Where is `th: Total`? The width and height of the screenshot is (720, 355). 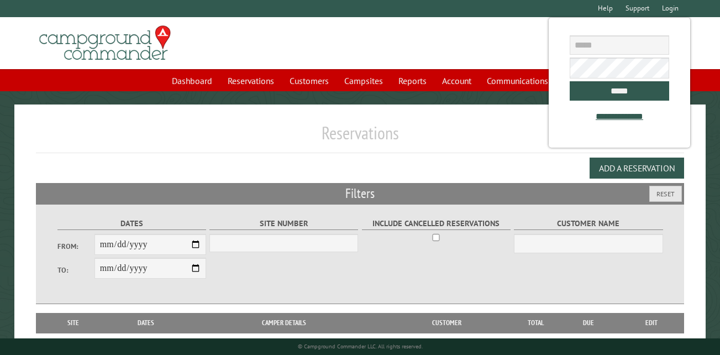
th: Total is located at coordinates (536, 323).